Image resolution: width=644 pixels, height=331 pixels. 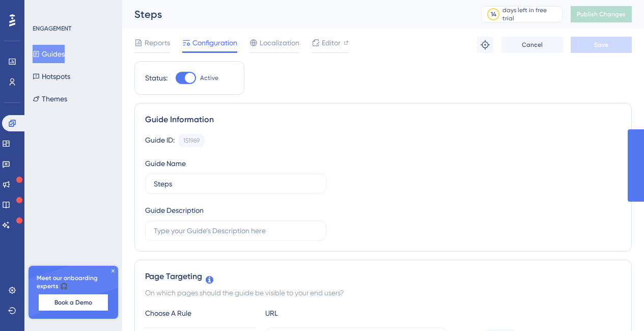 I want to click on div: 151969, so click(x=191, y=141).